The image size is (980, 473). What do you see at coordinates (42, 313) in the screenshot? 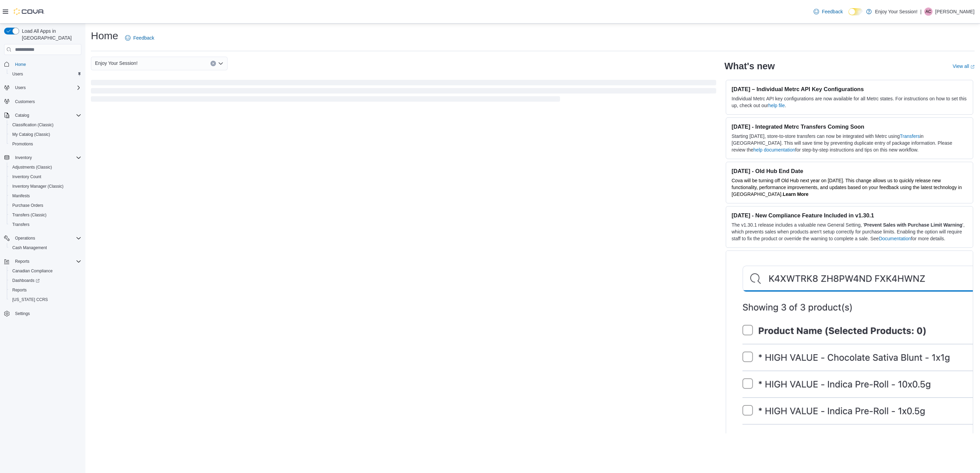
I see `button: Settings` at bounding box center [42, 313].